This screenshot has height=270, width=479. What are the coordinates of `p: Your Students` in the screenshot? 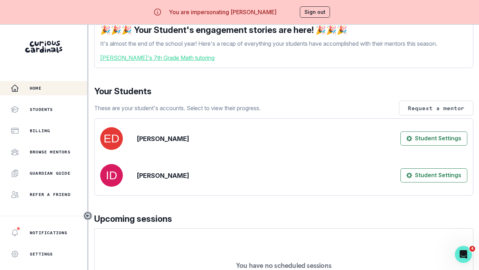 It's located at (284, 91).